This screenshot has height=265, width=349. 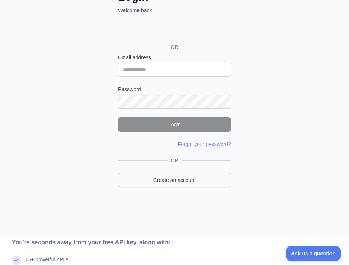 I want to click on label: Password, so click(x=174, y=89).